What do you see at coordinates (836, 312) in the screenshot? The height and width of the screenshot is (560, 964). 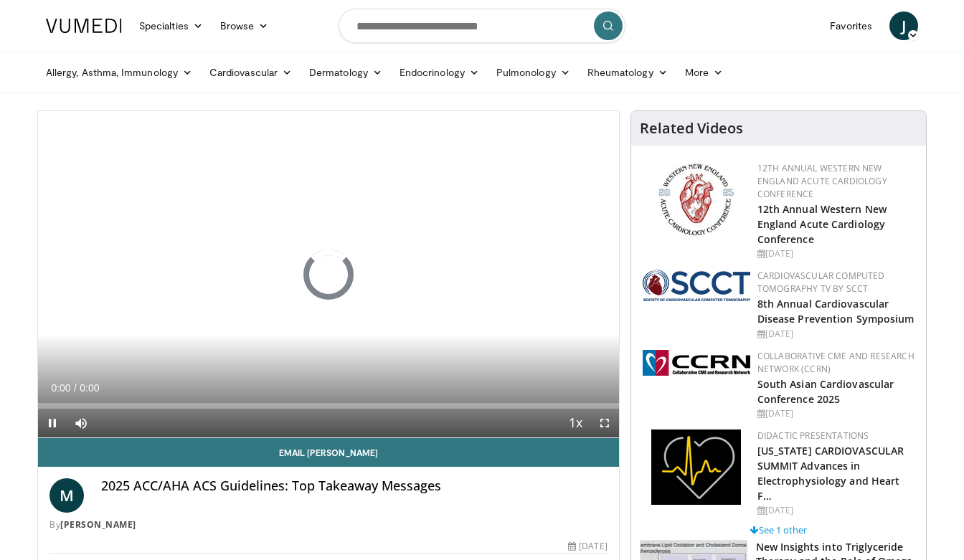 I see `a: 8th Annual Cardiovascular Disease Prevention Symposium` at bounding box center [836, 312].